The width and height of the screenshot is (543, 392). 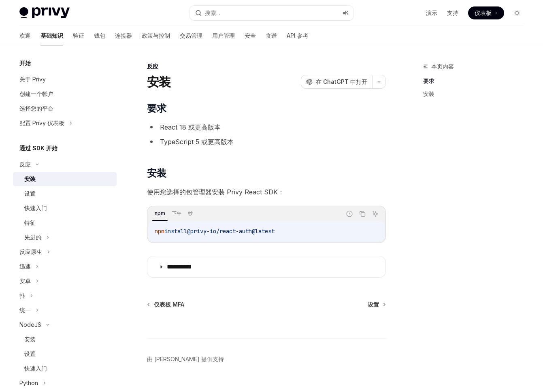 What do you see at coordinates (347, 12) in the screenshot?
I see `font: K` at bounding box center [347, 12].